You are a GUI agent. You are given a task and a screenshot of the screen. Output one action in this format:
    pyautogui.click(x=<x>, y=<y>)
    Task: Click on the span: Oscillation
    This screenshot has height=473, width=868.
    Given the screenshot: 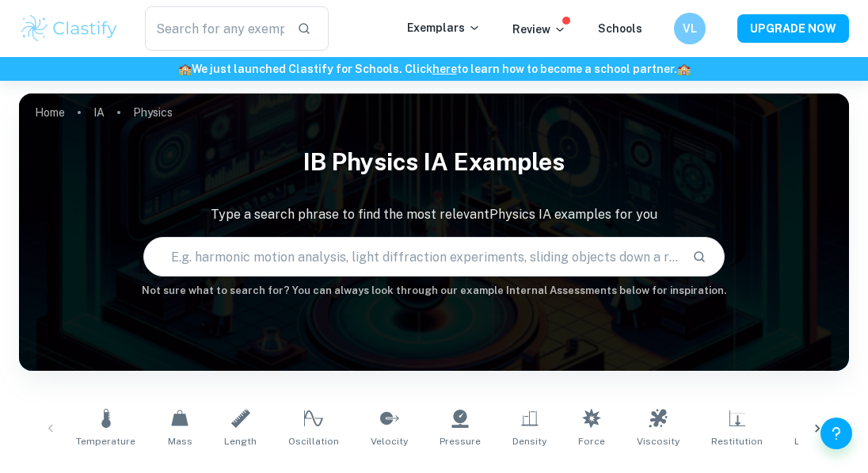 What is the action you would take?
    pyautogui.click(x=314, y=441)
    